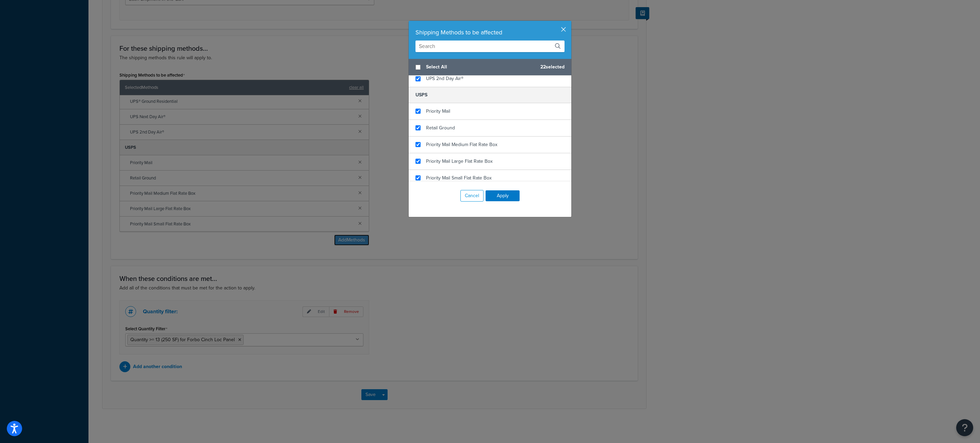  What do you see at coordinates (490, 47) in the screenshot?
I see `input: Search` at bounding box center [490, 47].